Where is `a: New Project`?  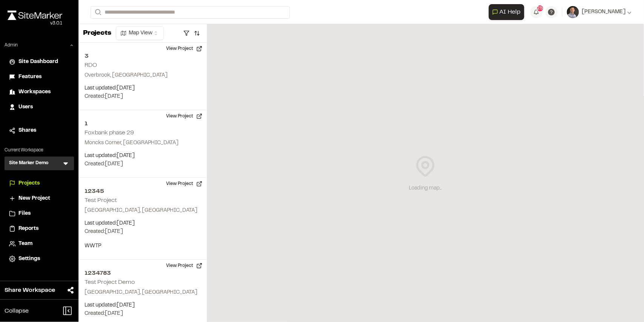
a: New Project is located at coordinates (39, 198).